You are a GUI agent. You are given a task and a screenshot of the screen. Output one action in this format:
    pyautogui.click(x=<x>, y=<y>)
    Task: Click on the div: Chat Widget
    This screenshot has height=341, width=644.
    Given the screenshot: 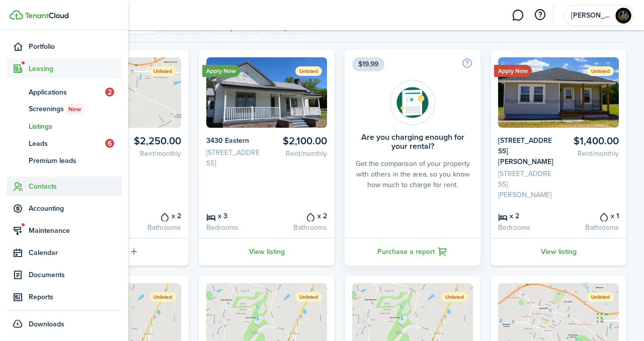 What is the action you would take?
    pyautogui.click(x=619, y=317)
    